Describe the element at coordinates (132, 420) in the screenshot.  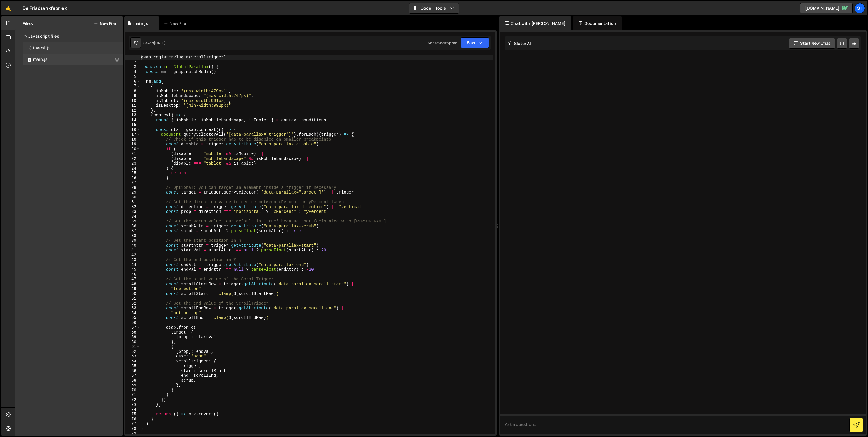
I see `div: 76` at that location.